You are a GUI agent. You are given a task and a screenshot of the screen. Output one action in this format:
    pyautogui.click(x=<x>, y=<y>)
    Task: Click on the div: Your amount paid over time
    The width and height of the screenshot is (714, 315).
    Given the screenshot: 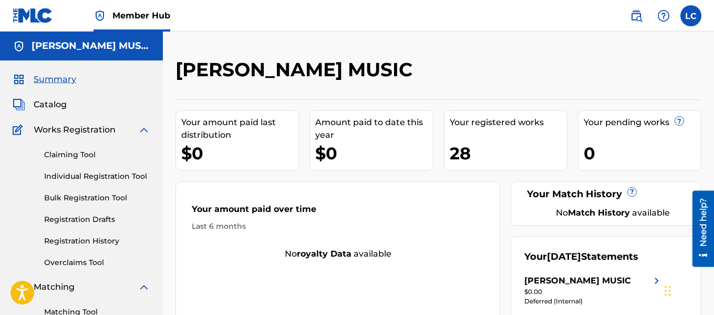 What is the action you would take?
    pyautogui.click(x=338, y=212)
    